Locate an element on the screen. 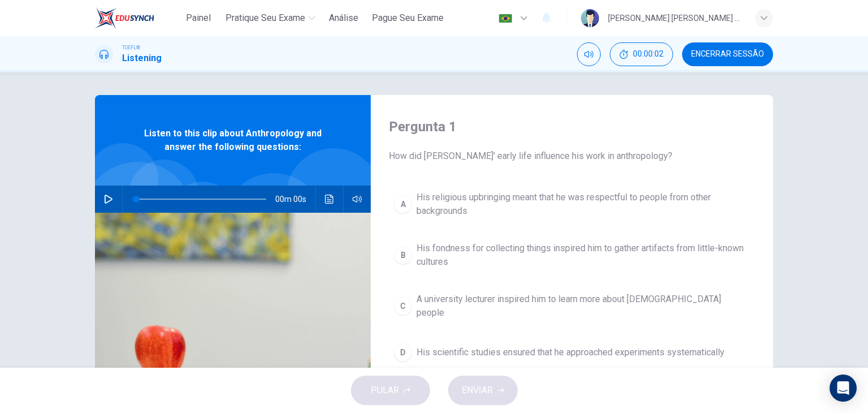  a: Pague Seu Exame is located at coordinates (407, 18).